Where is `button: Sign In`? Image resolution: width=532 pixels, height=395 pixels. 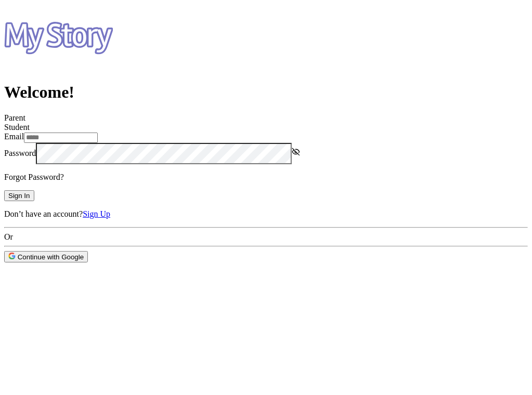 button: Sign In is located at coordinates (19, 195).